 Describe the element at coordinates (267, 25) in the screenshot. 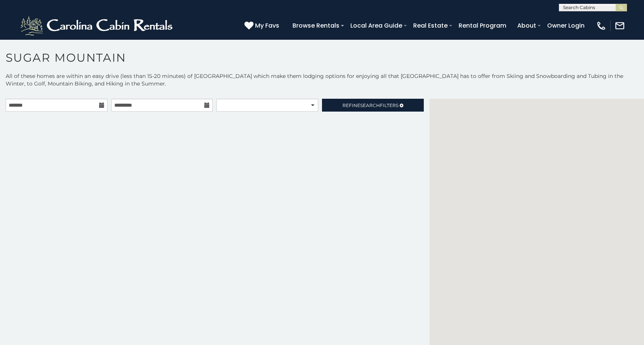

I see `span: My Favs` at that location.